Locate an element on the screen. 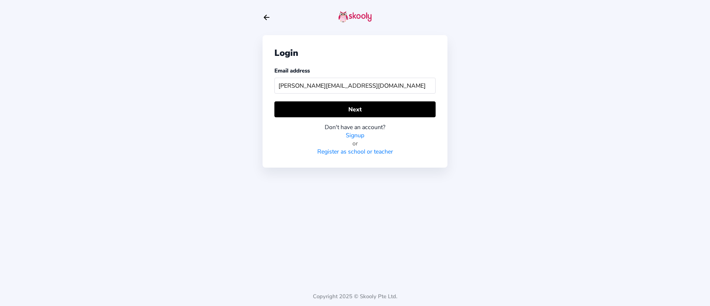 Image resolution: width=710 pixels, height=306 pixels. button: arrow back outline is located at coordinates (267, 17).